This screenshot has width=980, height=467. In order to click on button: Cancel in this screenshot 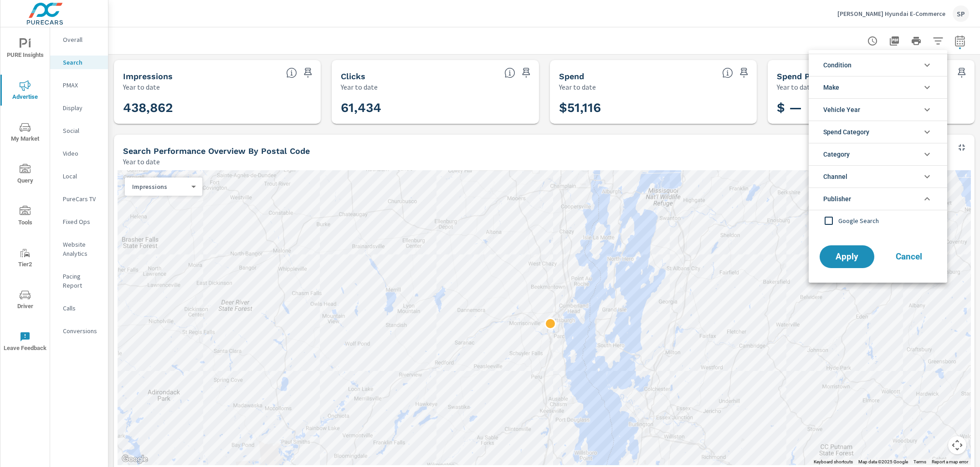, I will do `click(909, 257)`.